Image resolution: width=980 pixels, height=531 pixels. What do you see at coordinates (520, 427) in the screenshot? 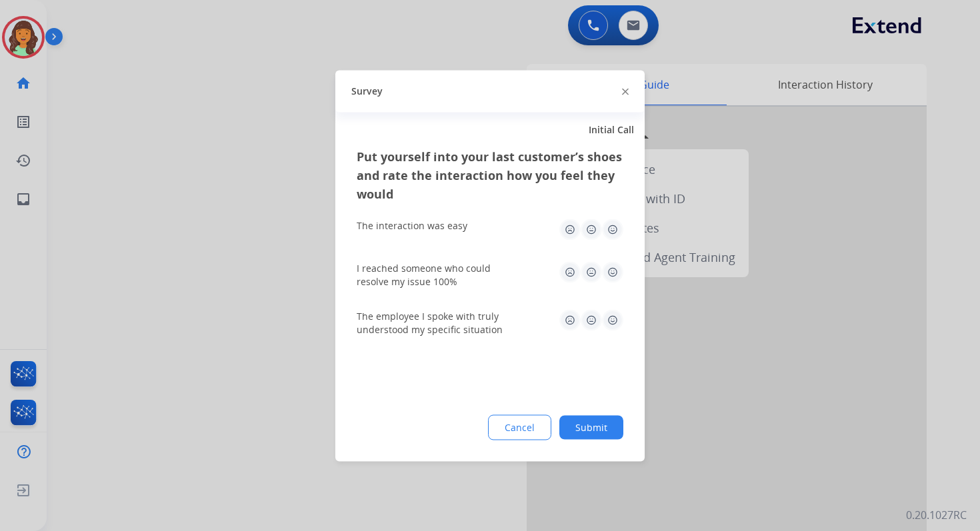
I see `button: Cancel` at bounding box center [520, 427].